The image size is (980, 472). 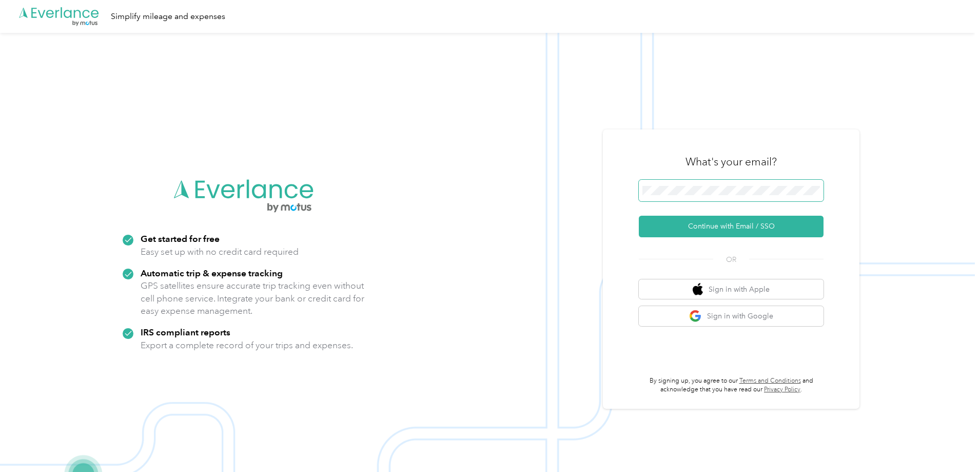 What do you see at coordinates (168, 16) in the screenshot?
I see `div: Simplify mileage and expenses` at bounding box center [168, 16].